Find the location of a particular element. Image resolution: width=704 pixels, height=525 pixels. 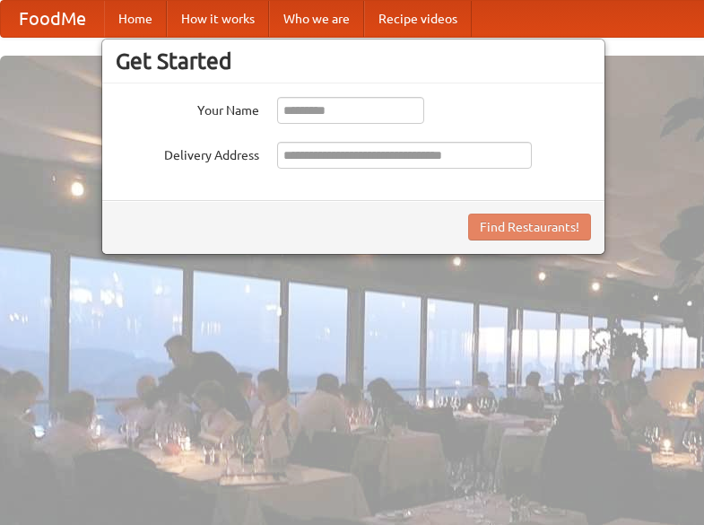

h3: Get Started is located at coordinates (354, 61).